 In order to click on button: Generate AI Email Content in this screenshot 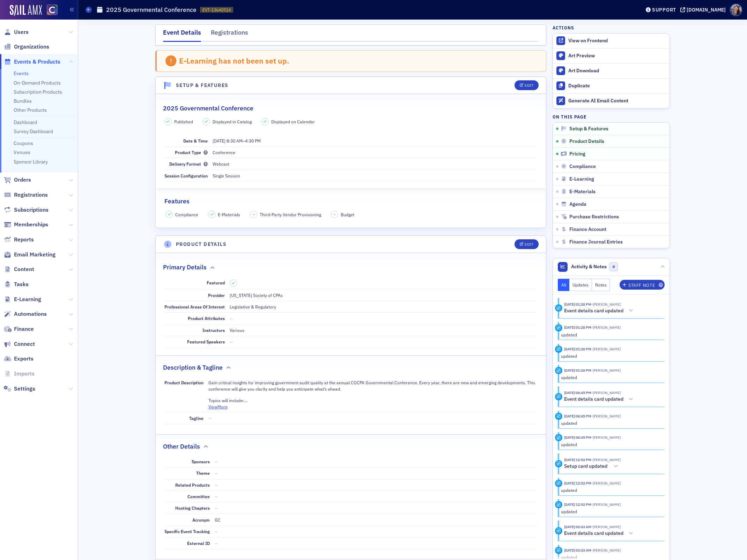, I will do `click(612, 101)`.